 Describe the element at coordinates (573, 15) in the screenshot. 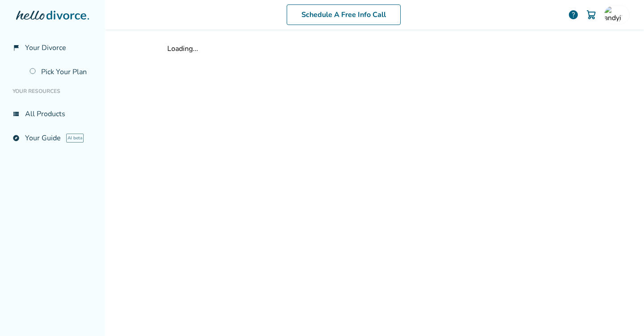

I see `a: help` at that location.